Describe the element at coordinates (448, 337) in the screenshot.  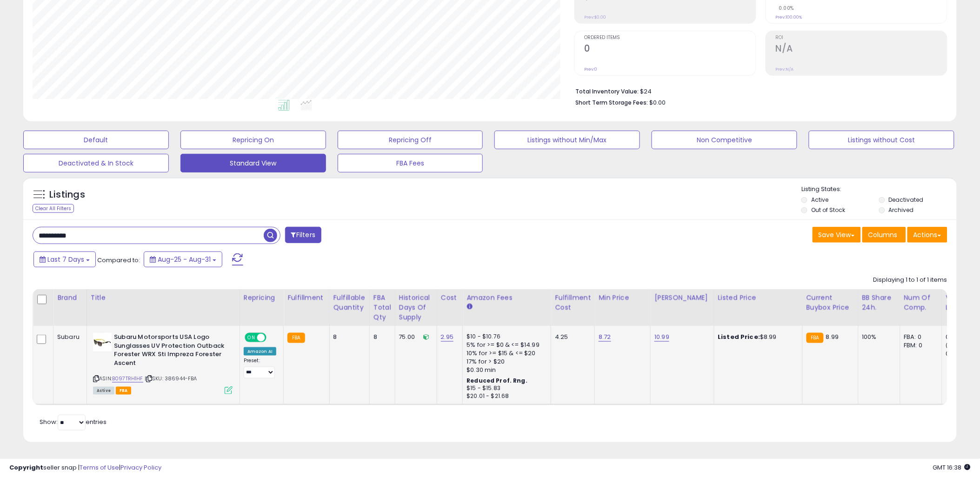
I see `a: 2.95` at that location.